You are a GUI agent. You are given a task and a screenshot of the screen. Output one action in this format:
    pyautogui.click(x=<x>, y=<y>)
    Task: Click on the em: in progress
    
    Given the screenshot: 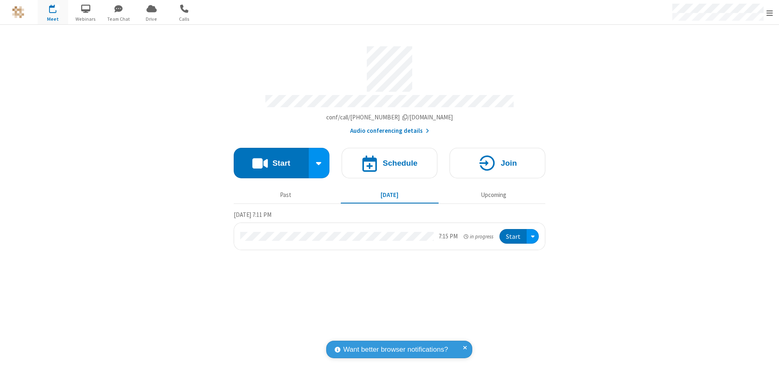 What is the action you would take?
    pyautogui.click(x=478, y=236)
    